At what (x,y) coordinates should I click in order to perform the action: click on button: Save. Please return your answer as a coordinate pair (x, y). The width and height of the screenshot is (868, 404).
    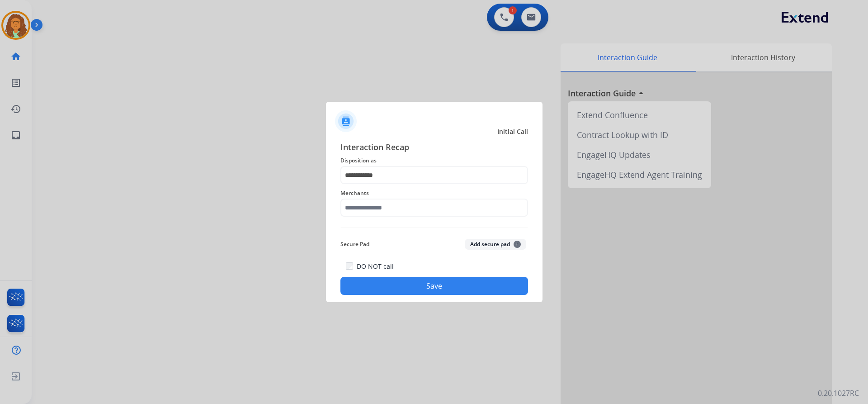
    Looking at the image, I should click on (434, 285).